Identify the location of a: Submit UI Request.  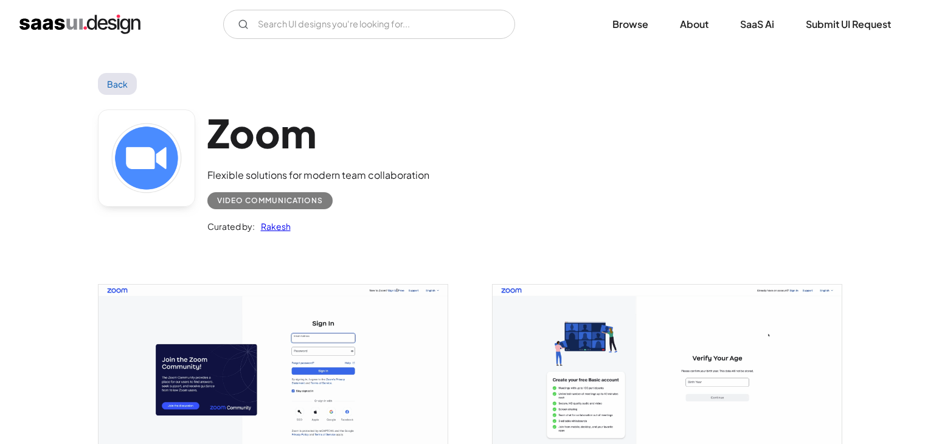
(848, 24).